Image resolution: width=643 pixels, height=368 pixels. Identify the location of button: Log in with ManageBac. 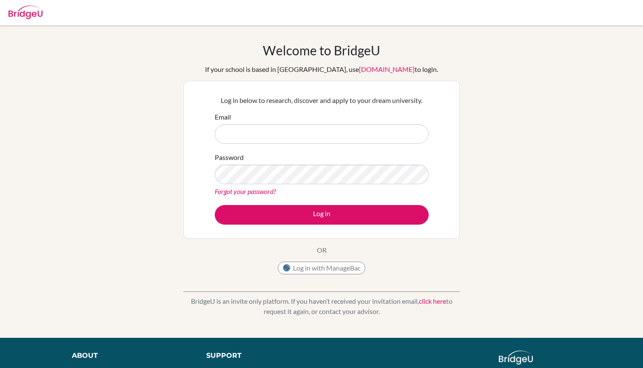
(322, 268).